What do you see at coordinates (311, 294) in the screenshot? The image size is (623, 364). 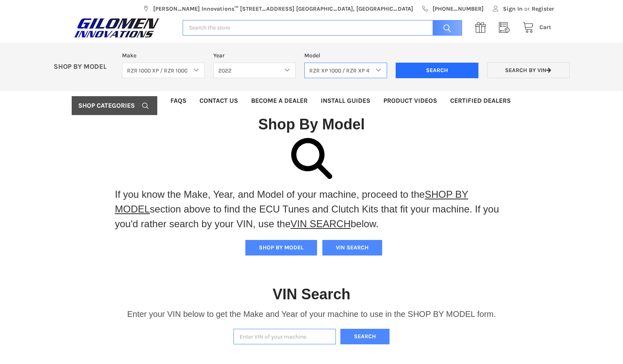 I see `h1: VIN Search` at bounding box center [311, 294].